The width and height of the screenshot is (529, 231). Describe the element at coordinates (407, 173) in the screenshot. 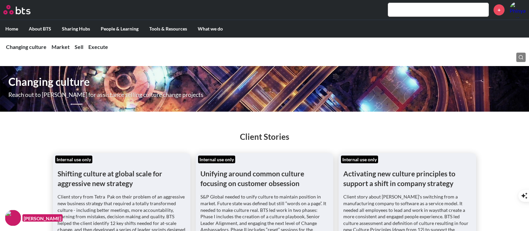

I see `h1: Activating new culture principles to support a shift in company strategy` at that location.